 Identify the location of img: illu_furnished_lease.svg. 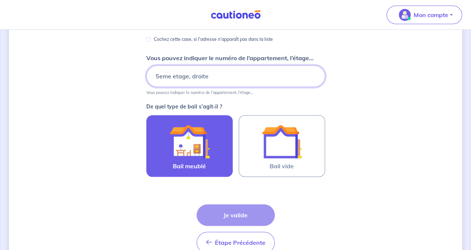
(189, 142).